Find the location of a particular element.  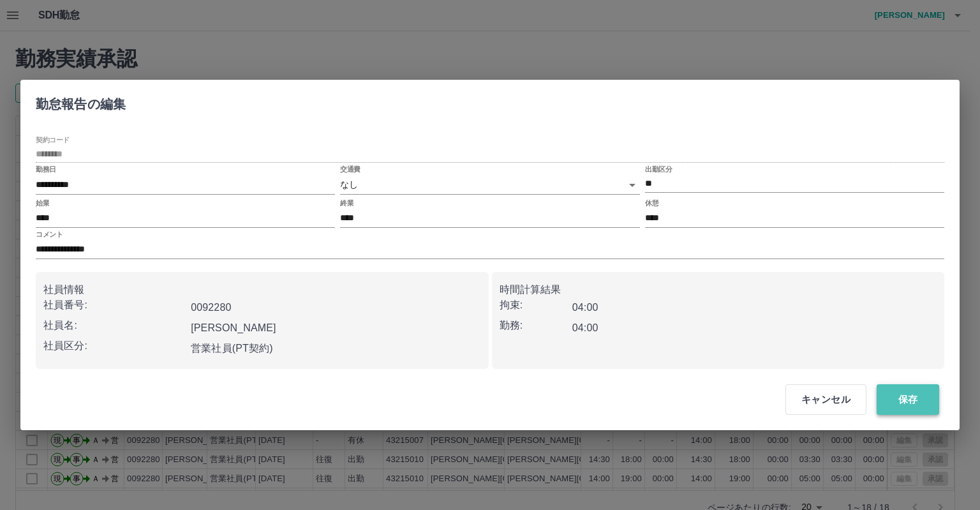

label: 契約コード is located at coordinates (52, 140).